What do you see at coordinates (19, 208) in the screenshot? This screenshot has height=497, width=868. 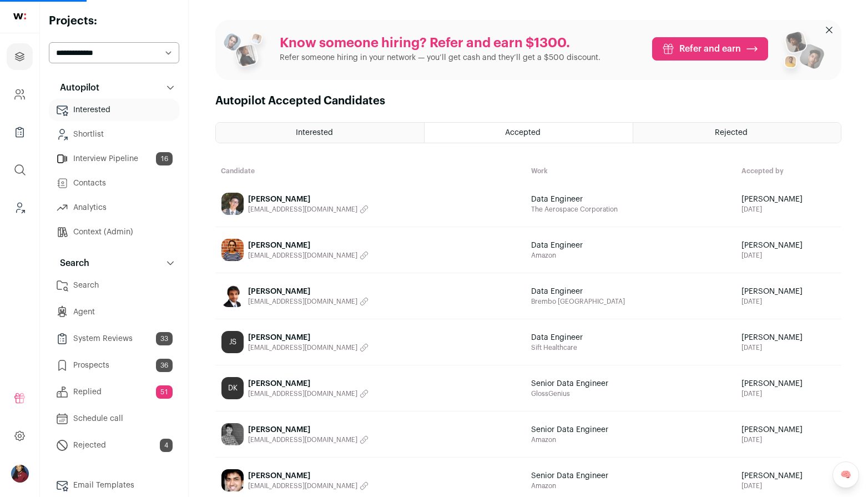 I see `a: Leads (Backoffice)` at bounding box center [19, 208].